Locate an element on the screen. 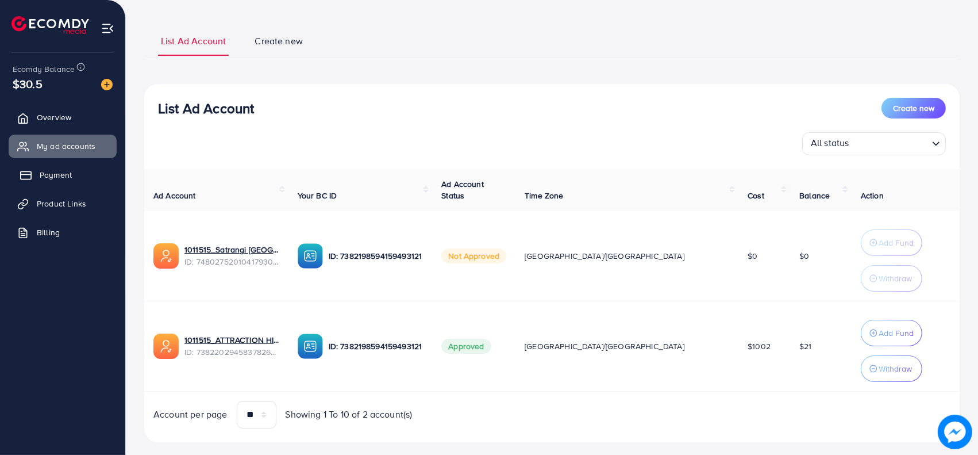 This screenshot has width=978, height=455. span: $21 is located at coordinates (805, 346).